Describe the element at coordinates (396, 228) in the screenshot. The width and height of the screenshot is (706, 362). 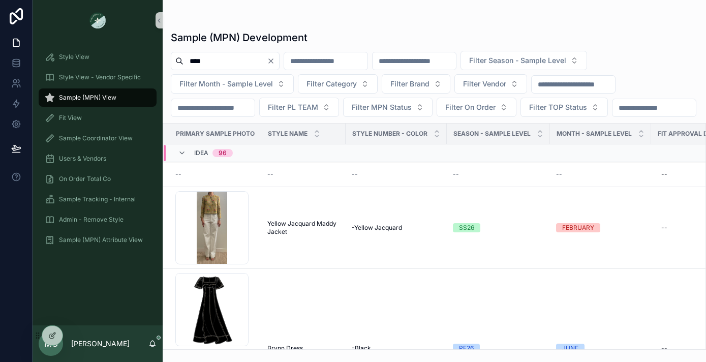
I see `a: -Yellow Jacquard` at that location.